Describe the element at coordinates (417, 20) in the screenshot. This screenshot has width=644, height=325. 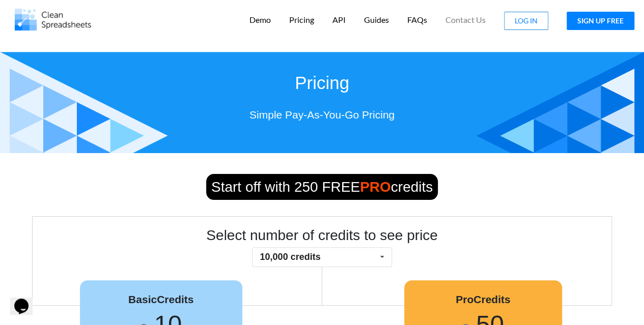
I see `p: FAQs` at that location.